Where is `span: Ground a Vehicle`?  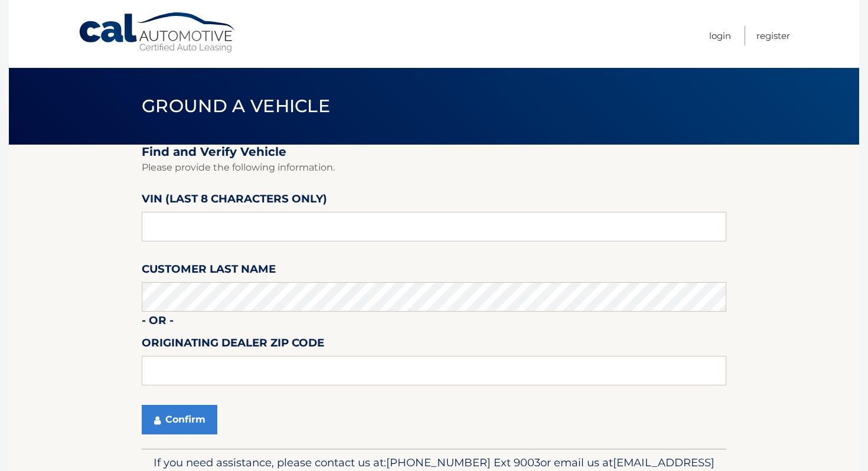 span: Ground a Vehicle is located at coordinates (236, 105).